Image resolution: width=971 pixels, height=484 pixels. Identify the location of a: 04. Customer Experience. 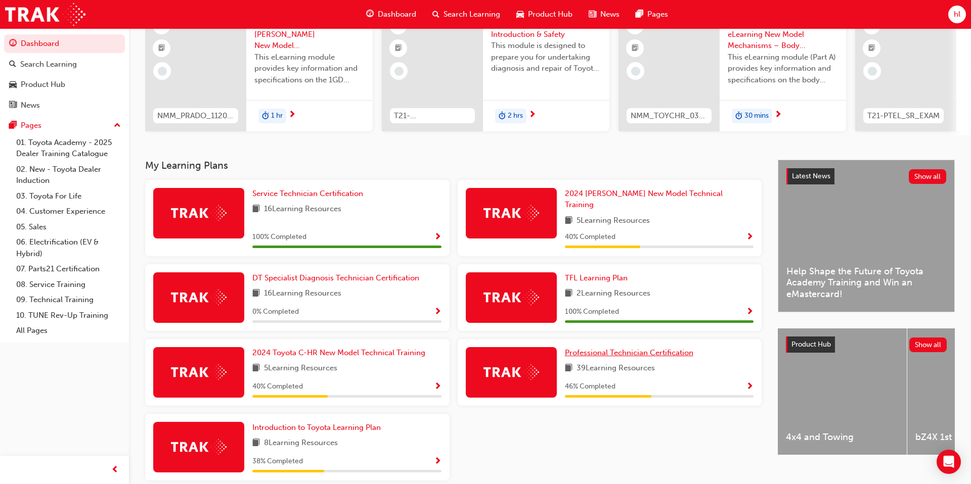
(68, 211).